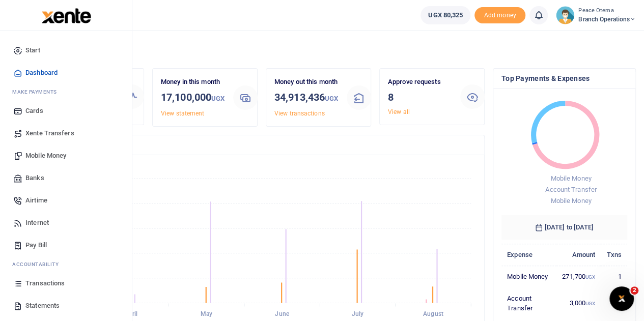  I want to click on span: Internet, so click(37, 223).